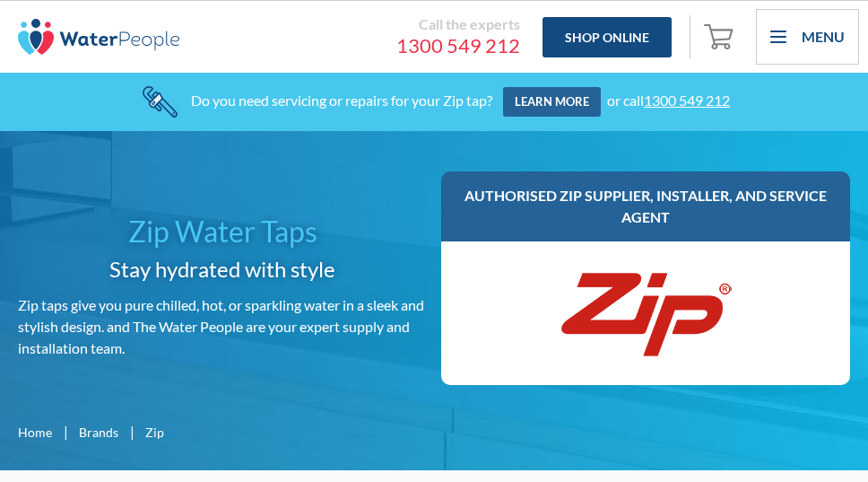 Image resolution: width=868 pixels, height=482 pixels. Describe the element at coordinates (99, 37) in the screenshot. I see `img: The Water People` at that location.